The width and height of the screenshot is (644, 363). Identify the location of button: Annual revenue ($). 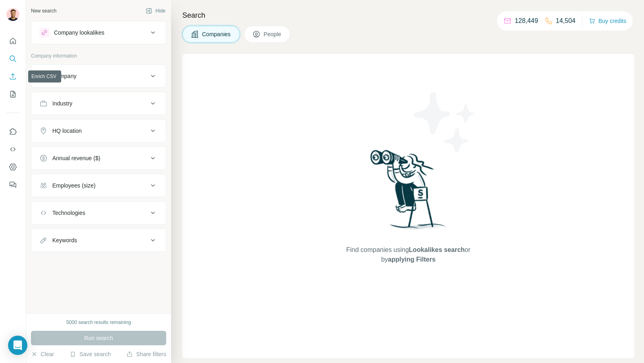
(99, 158).